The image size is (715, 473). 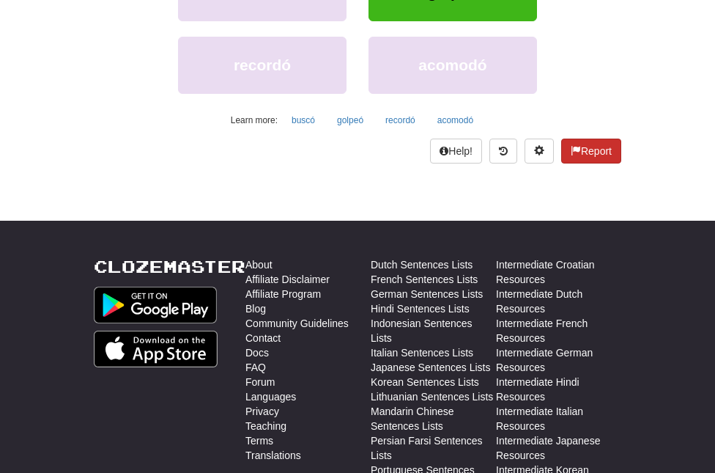 I want to click on a: Indonesian Sentences Lists, so click(x=433, y=330).